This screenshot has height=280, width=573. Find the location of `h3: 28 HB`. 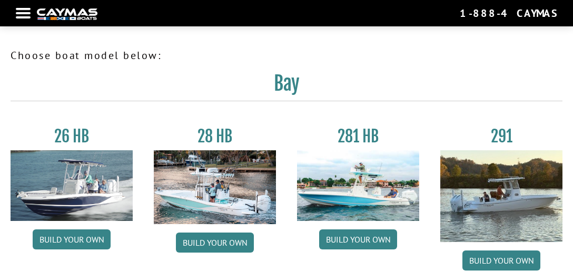

h3: 28 HB is located at coordinates (215, 136).